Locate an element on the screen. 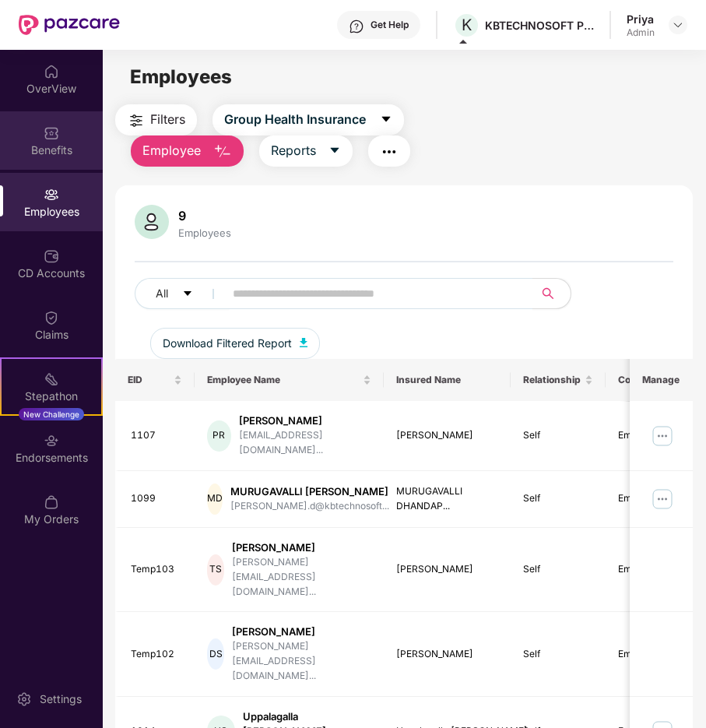  div: Employees is located at coordinates (205, 233).